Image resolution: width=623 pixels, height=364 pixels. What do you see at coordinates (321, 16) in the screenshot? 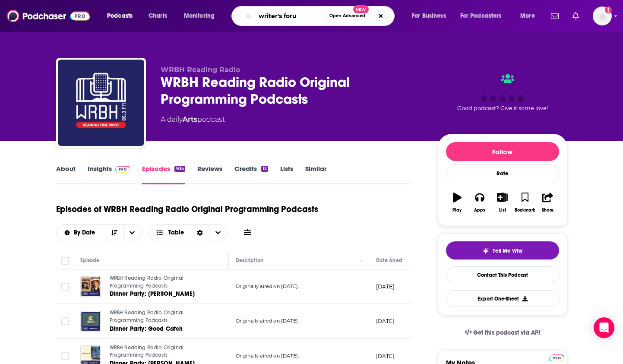
I see `div: Search podcasts, credits, & more...` at bounding box center [321, 16].